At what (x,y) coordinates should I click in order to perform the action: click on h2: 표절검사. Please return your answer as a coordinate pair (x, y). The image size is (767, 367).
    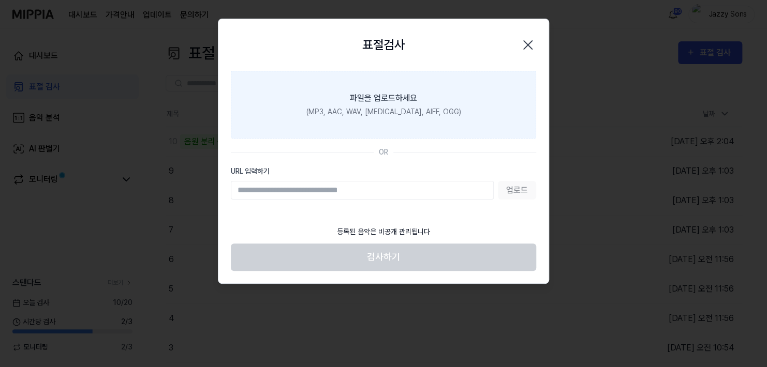
    Looking at the image, I should click on (383, 45).